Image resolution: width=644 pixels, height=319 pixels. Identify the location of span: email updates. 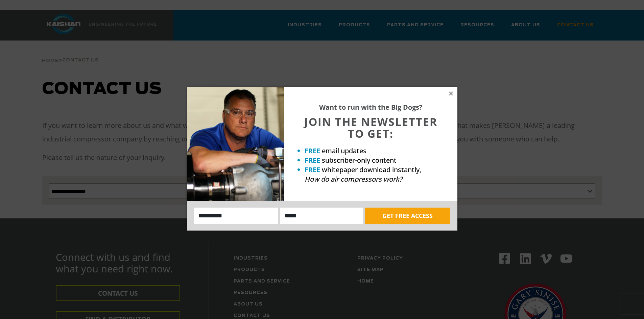
(344, 150).